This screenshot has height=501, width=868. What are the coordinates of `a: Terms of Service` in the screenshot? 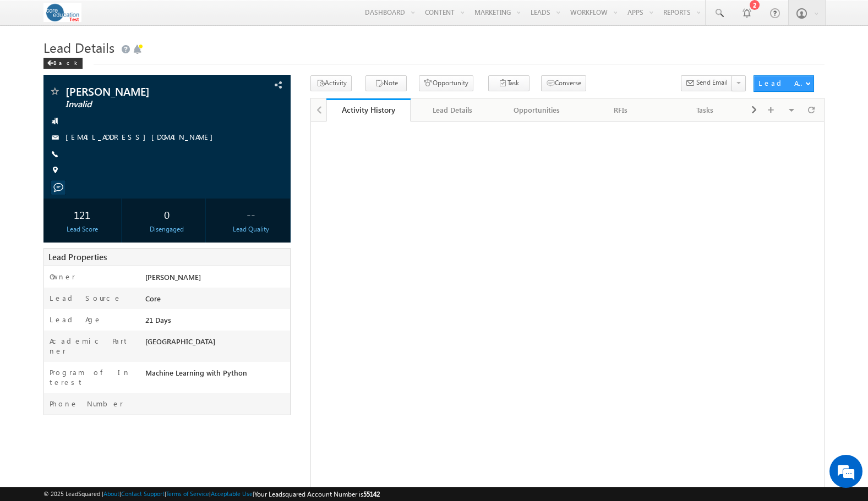 It's located at (188, 493).